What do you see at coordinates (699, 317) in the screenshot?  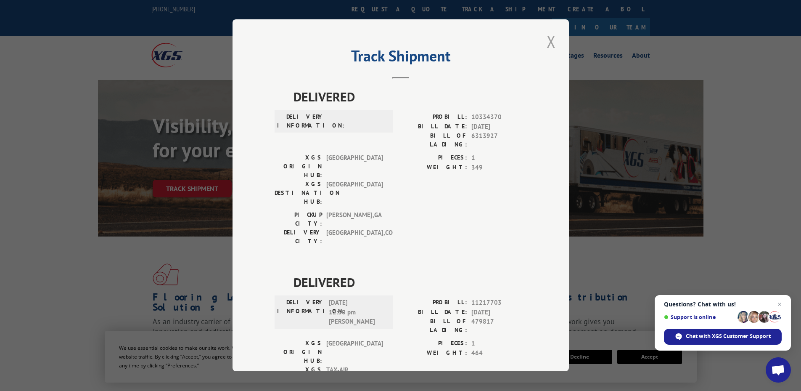 I see `span: Support is online` at bounding box center [699, 317].